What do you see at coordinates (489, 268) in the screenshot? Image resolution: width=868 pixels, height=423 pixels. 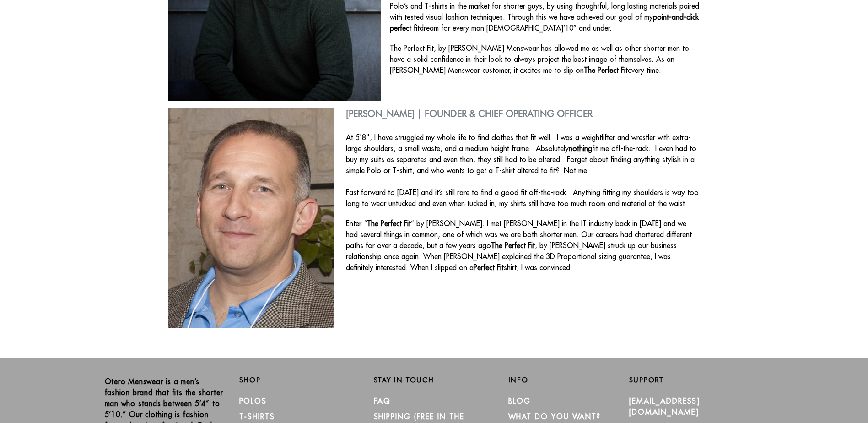 I see `strong: Perfect Fit` at bounding box center [489, 268].